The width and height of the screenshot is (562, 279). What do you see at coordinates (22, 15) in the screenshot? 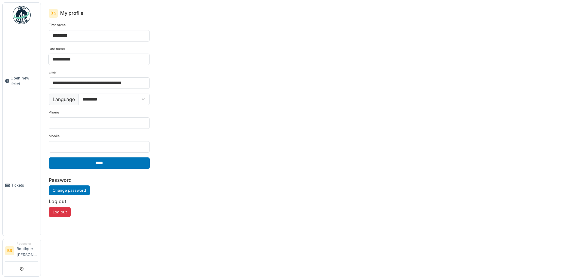
I see `img: Badge_color-CXgf-gQk.svg` at bounding box center [22, 15].